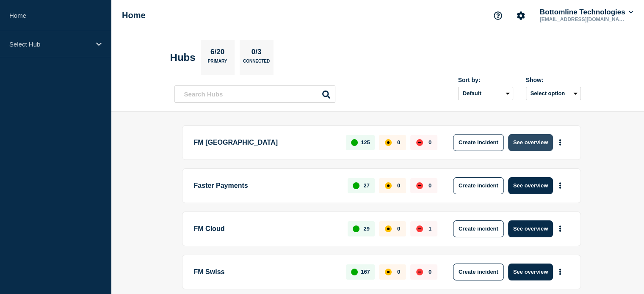  Describe the element at coordinates (266, 229) in the screenshot. I see `p: FM Cloud` at that location.